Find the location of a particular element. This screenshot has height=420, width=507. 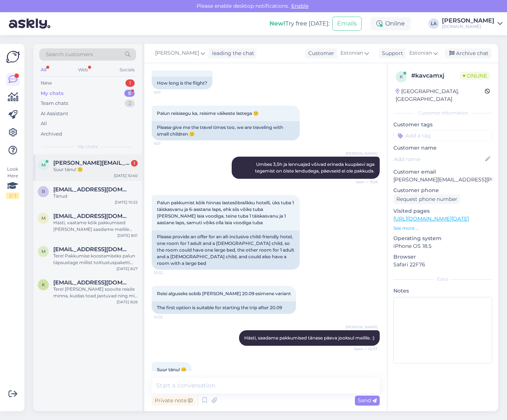

div: Tänud is located at coordinates (95, 197).